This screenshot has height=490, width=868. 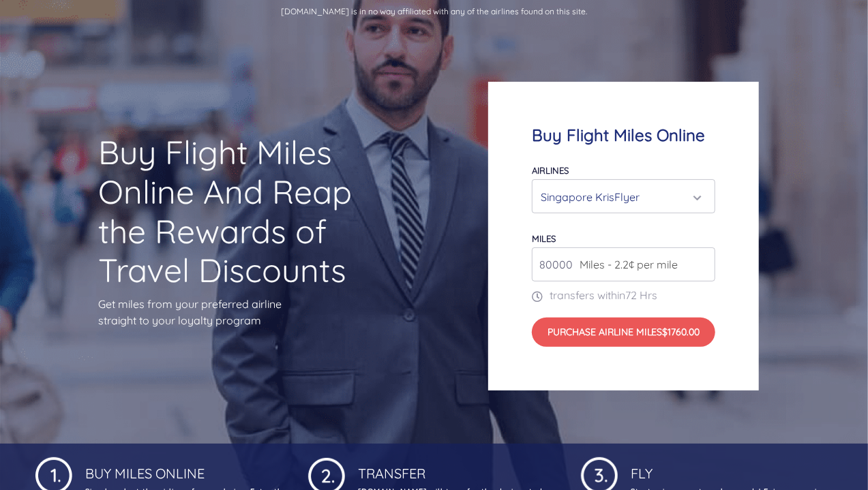 What do you see at coordinates (239, 211) in the screenshot?
I see `h1: Buy Flight Miles Online And Reap the Rewards of Travel Discounts` at bounding box center [239, 211].